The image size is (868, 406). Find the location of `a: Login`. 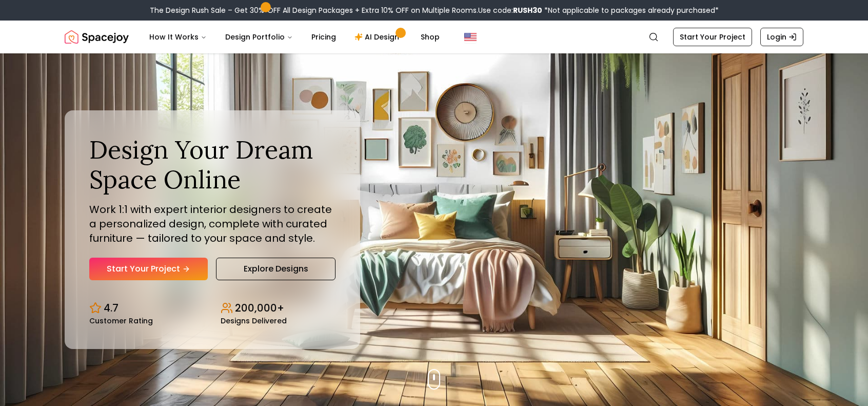

a: Login is located at coordinates (782, 37).